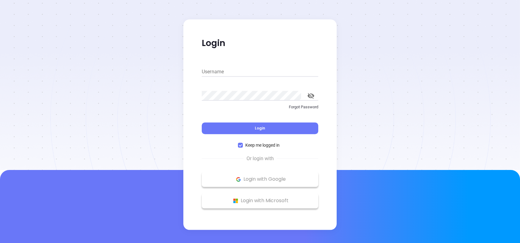 The height and width of the screenshot is (243, 520). I want to click on span: Keep me logged in, so click(263, 145).